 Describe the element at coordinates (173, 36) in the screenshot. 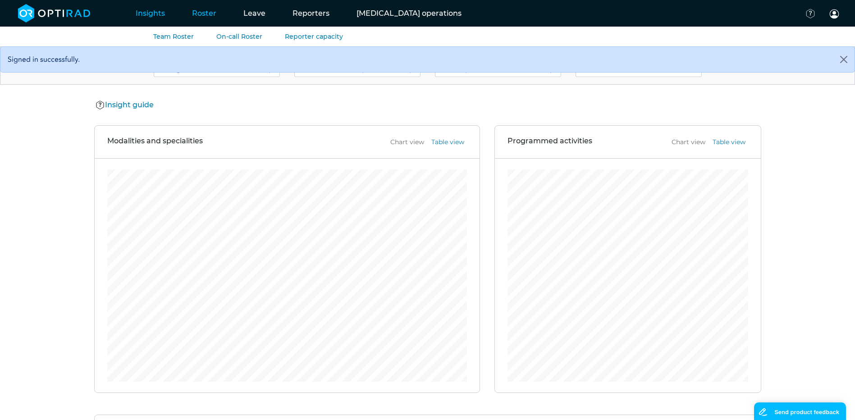

I see `a: Team Roster` at that location.